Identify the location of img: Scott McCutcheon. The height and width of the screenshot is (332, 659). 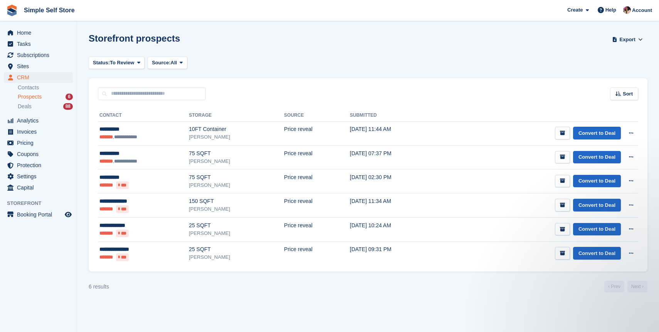
(627, 10).